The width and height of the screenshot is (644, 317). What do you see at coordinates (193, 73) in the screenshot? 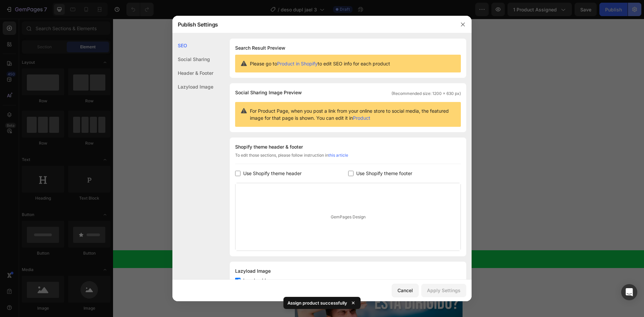
I see `div: Header & Footer` at bounding box center [193, 73].